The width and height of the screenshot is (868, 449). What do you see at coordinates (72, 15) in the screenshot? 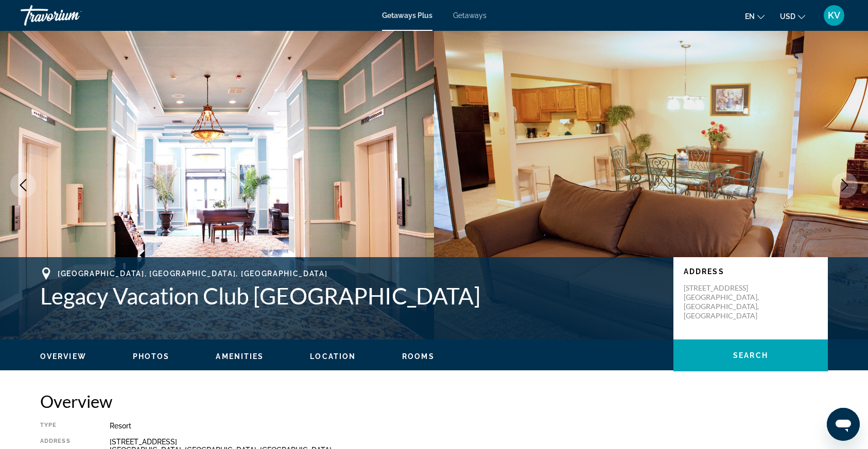
I see `a: Travorium` at bounding box center [72, 15].